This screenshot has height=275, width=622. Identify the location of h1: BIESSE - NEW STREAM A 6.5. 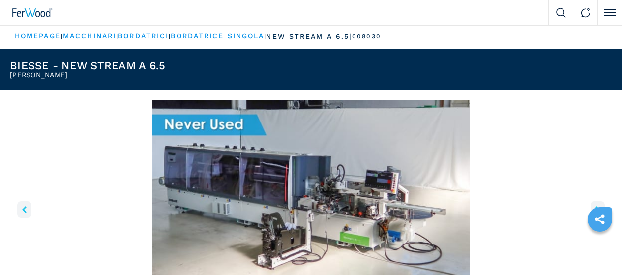
(88, 66).